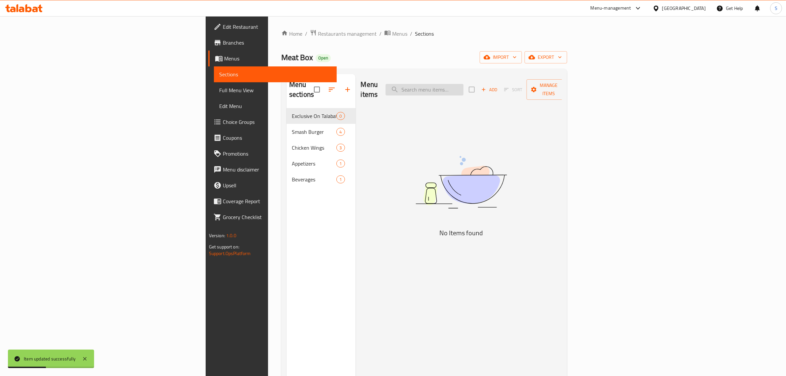 This screenshot has height=376, width=786. What do you see at coordinates (321, 179) in the screenshot?
I see `div: Beverages1` at bounding box center [321, 179].